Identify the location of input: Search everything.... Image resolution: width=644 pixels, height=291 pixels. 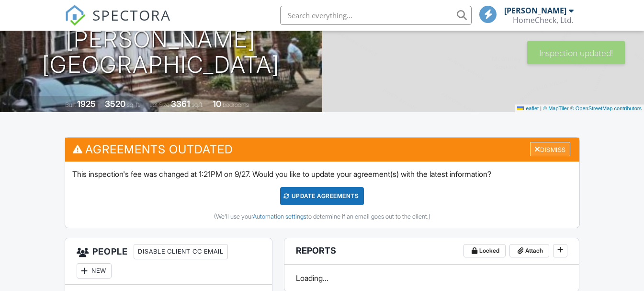
(376, 15).